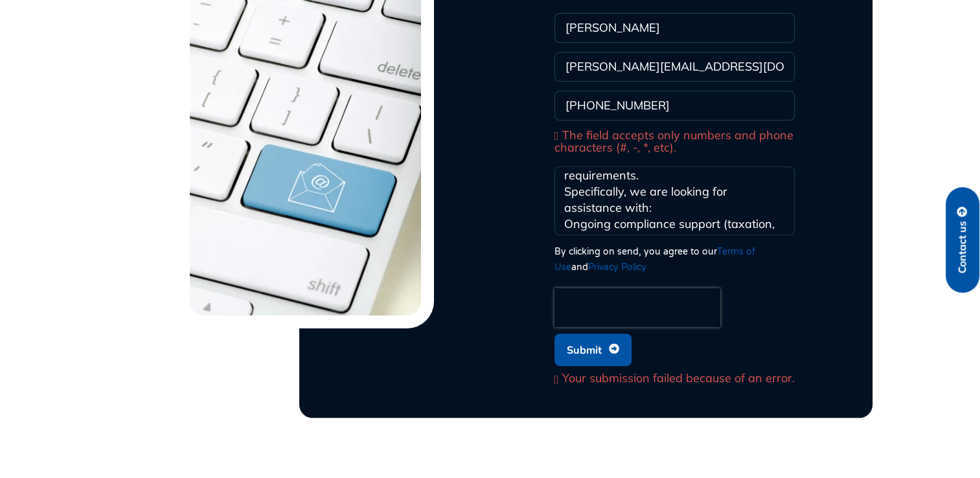  What do you see at coordinates (617, 267) in the screenshot?
I see `a: Privacy Policy` at bounding box center [617, 267].